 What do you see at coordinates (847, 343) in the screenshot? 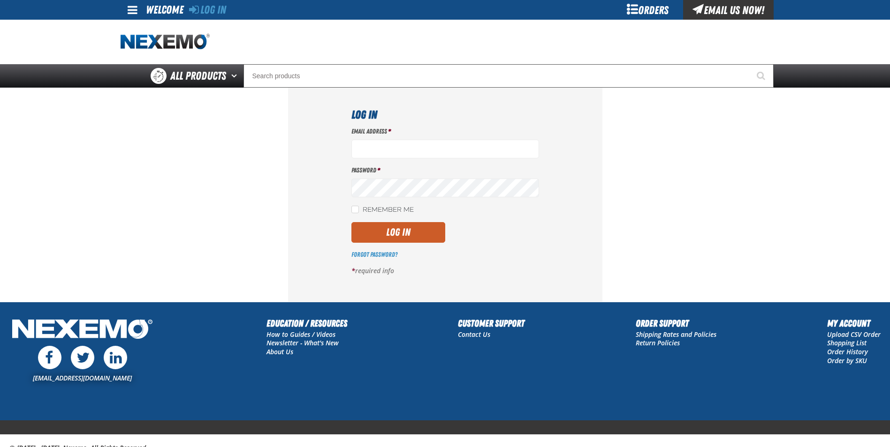
I see `a: Shopping List` at bounding box center [847, 343].